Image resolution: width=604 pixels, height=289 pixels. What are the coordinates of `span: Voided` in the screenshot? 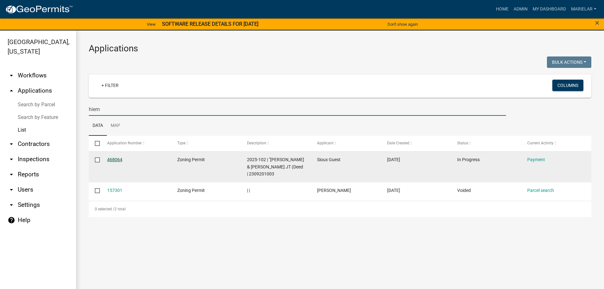 It's located at (464, 190).